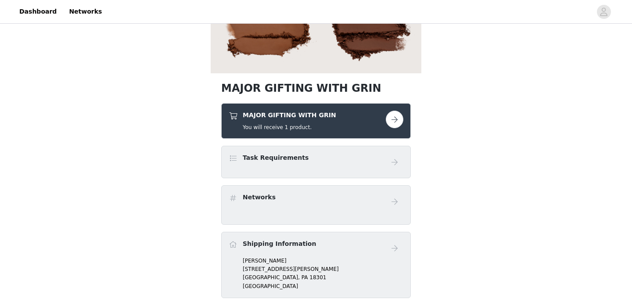 The height and width of the screenshot is (306, 632). I want to click on span: PA, so click(304, 277).